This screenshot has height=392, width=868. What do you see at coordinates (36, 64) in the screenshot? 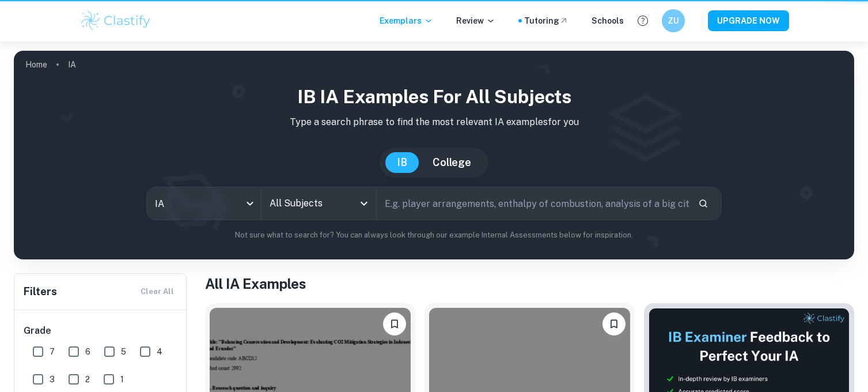
I see `a: Home` at bounding box center [36, 64].